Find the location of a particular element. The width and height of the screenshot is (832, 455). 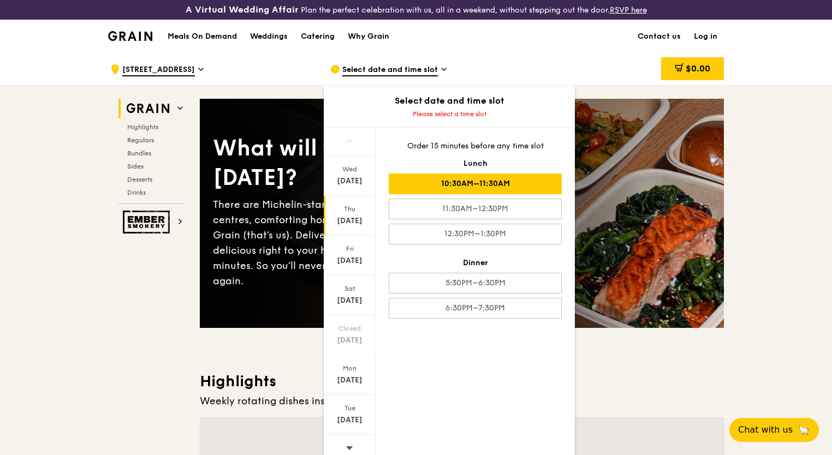

span: Desserts is located at coordinates (140, 180).